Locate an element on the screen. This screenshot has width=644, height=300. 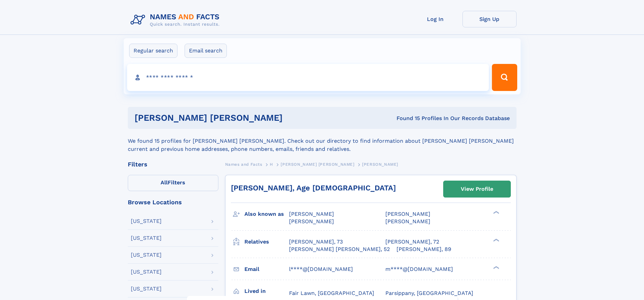
a: H is located at coordinates (271, 164).